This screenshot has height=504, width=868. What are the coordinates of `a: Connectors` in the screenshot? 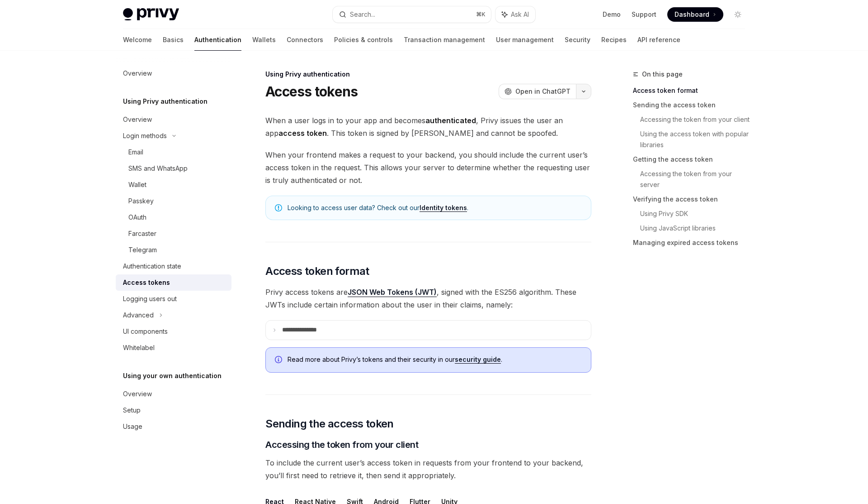 It's located at (305, 40).